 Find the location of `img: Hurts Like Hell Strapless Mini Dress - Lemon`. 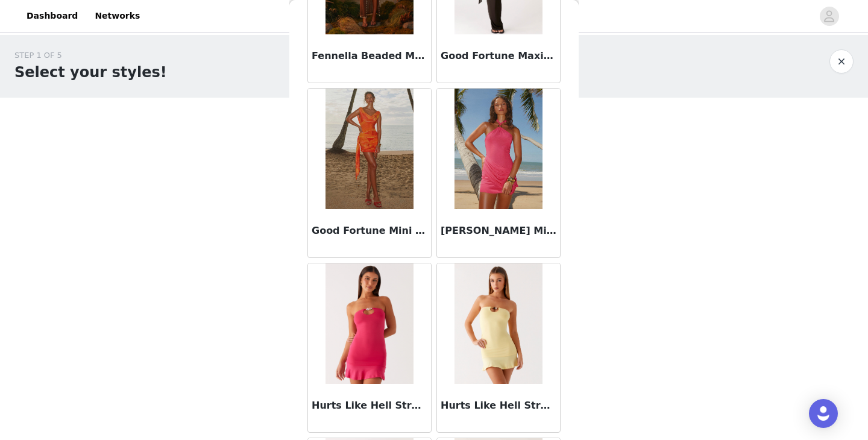

img: Hurts Like Hell Strapless Mini Dress - Lemon is located at coordinates (498, 324).